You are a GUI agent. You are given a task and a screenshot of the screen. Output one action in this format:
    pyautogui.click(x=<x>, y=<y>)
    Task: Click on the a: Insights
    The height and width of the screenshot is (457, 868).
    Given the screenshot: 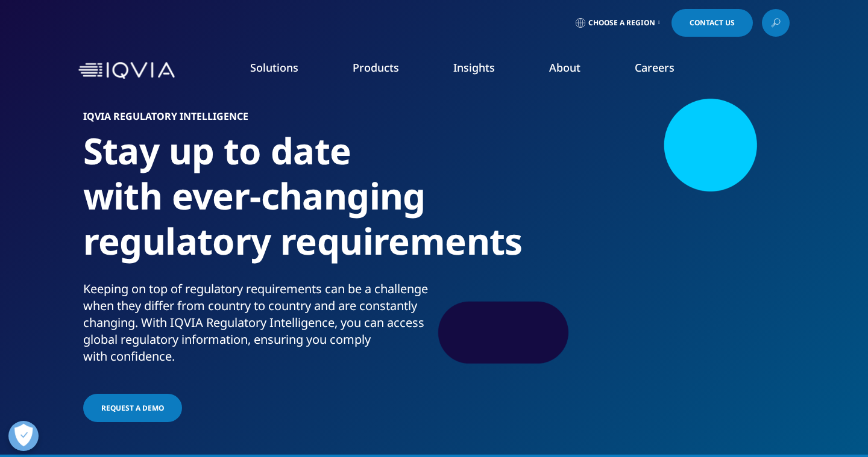 What is the action you would take?
    pyautogui.click(x=473, y=68)
    